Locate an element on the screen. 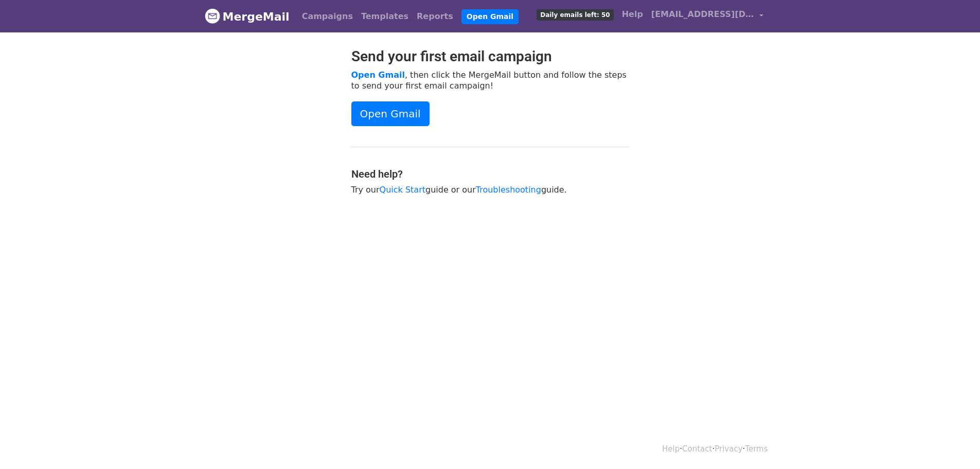  span: Daily emails left: 50 is located at coordinates (574, 15).